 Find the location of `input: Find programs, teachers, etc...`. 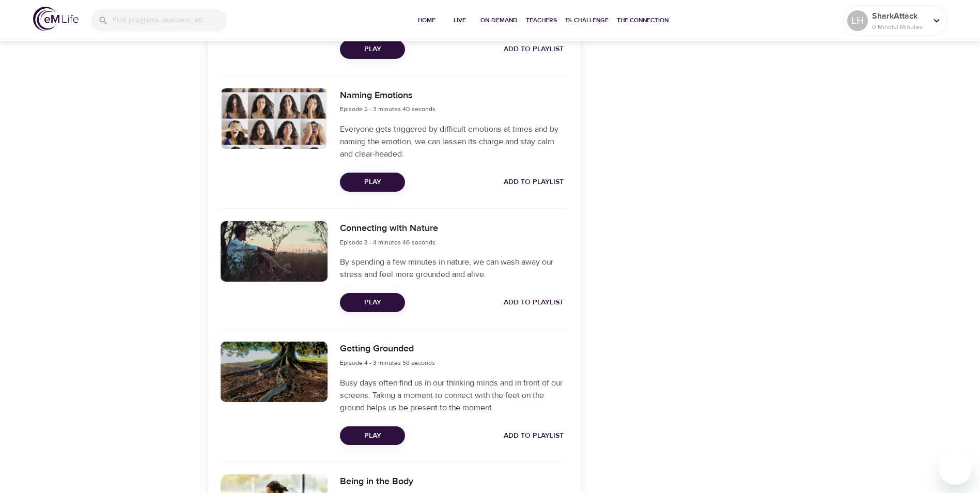

input: Find programs, teachers, etc... is located at coordinates (170, 21).